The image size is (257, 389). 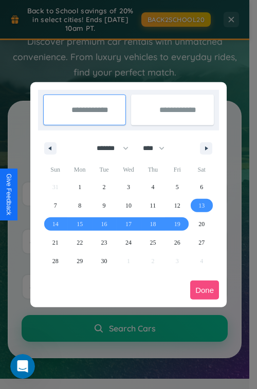 I want to click on span: 12, so click(x=177, y=206).